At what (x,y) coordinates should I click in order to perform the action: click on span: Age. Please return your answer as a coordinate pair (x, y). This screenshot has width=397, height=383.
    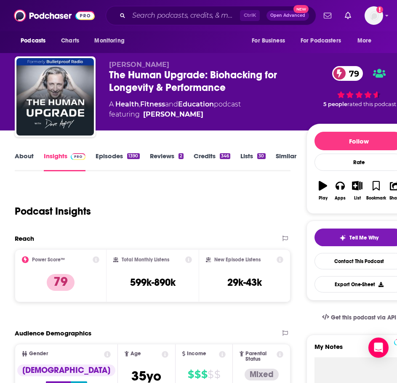
    Looking at the image, I should click on (136, 354).